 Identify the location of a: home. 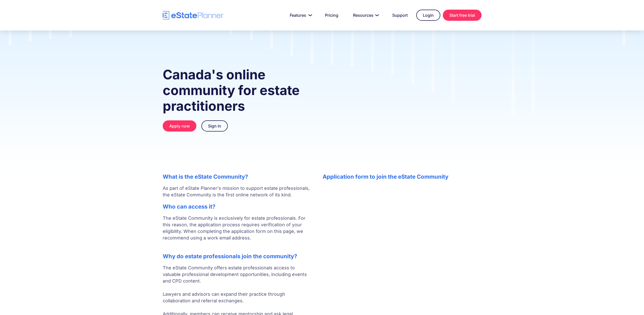
(193, 15).